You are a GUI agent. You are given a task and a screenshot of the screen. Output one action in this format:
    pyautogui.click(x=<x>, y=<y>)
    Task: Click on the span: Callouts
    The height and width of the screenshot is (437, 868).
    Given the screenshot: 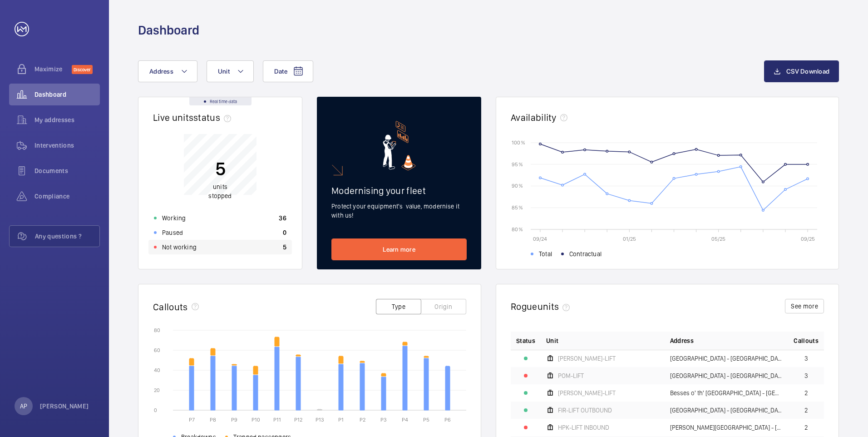 What is the action you would take?
    pyautogui.click(x=806, y=341)
    